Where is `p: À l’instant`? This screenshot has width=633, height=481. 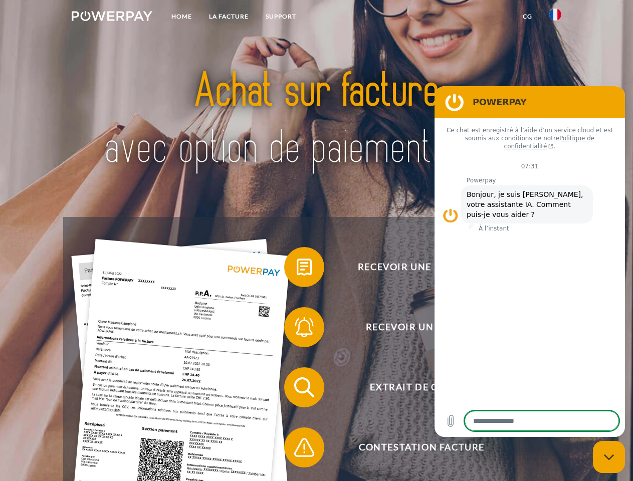
p: À l’instant is located at coordinates (59, 142).